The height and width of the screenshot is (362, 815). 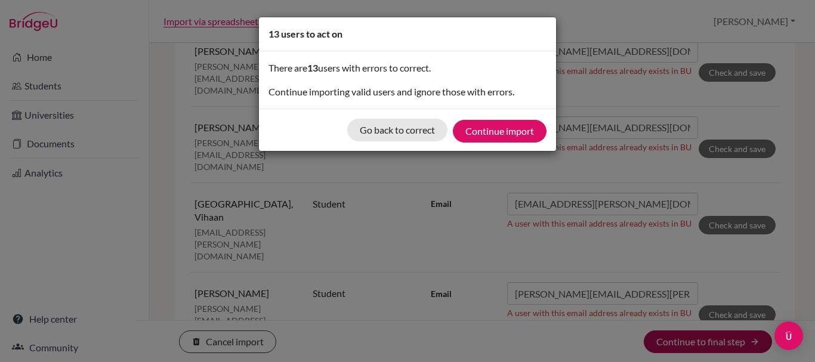 I want to click on button: Continue import, so click(x=499, y=131).